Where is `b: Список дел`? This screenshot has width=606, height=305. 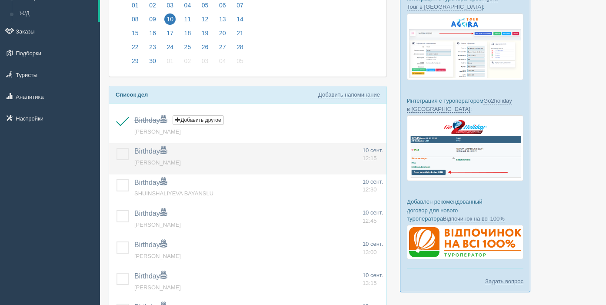
b: Список дел is located at coordinates (132, 94).